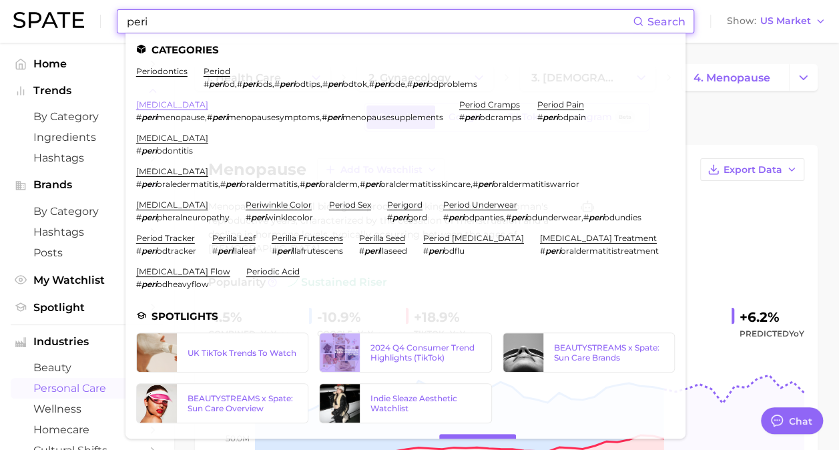  I want to click on span: Predicted, so click(772, 334).